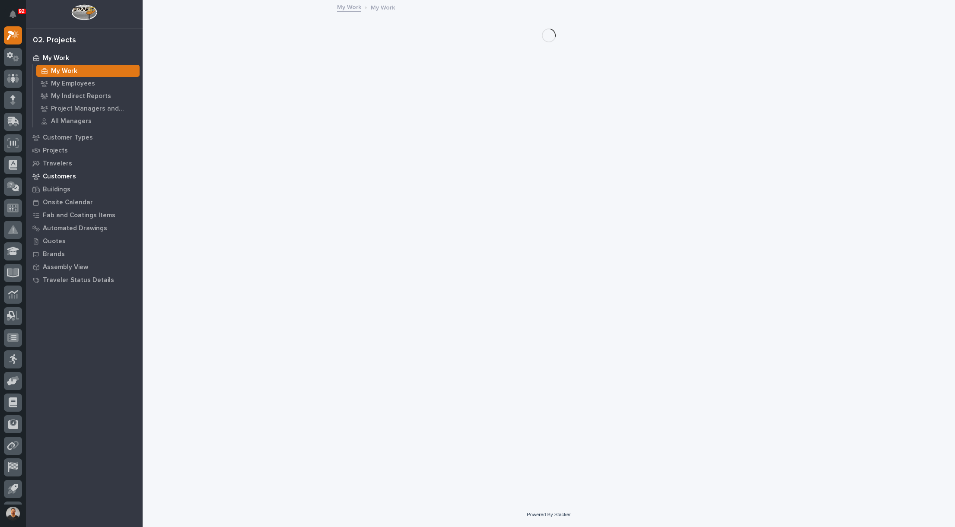 This screenshot has height=527, width=955. Describe the element at coordinates (68, 203) in the screenshot. I see `p: Onsite Calendar` at that location.